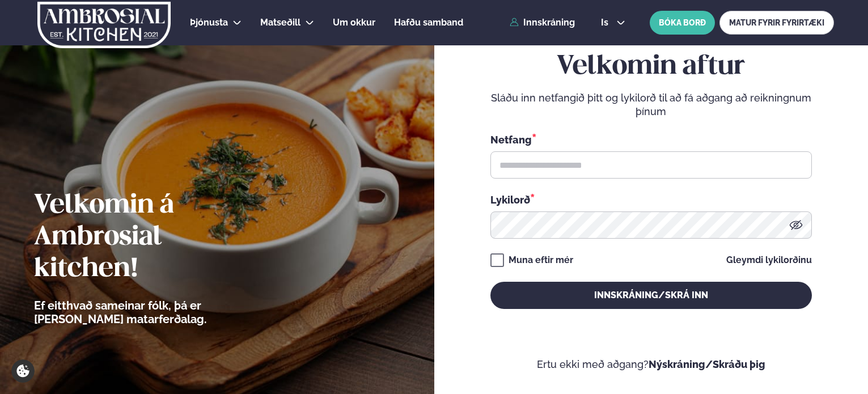  Describe the element at coordinates (208, 23) in the screenshot. I see `a: Þjónusta` at that location.